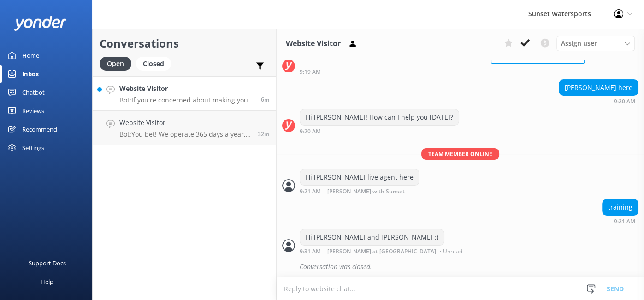 This screenshot has width=644, height=300. Describe the element at coordinates (47, 263) in the screenshot. I see `div: Support Docs` at that location.